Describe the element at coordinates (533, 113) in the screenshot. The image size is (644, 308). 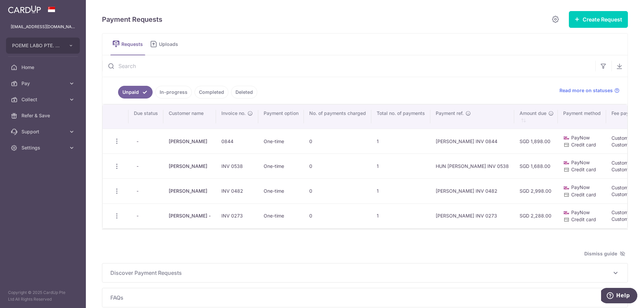
I see `span: Amount due` at that location.